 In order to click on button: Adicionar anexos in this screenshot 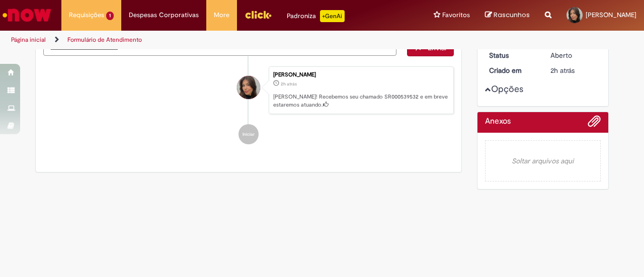, I will do `click(594, 124)`.